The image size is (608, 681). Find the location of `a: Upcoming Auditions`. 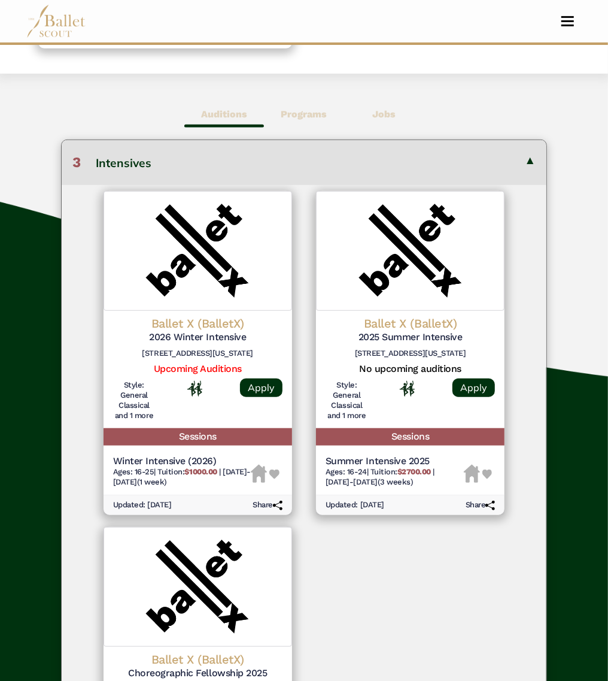

a: Upcoming Auditions is located at coordinates (198, 368).